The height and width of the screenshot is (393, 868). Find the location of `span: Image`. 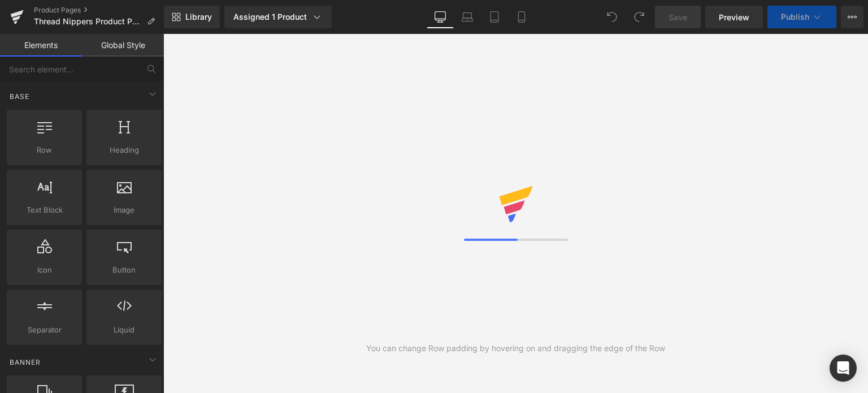

span: Image is located at coordinates (123, 210).